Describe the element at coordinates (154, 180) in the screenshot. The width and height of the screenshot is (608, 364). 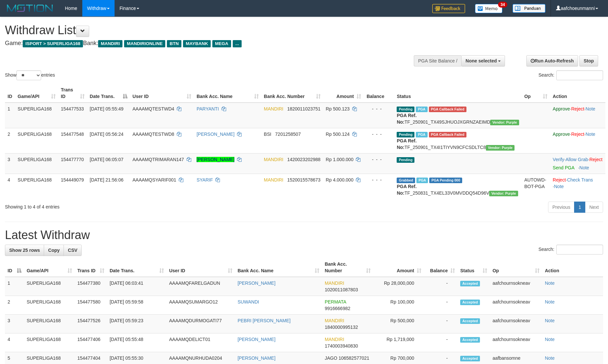
I see `span: AAAAMQSYARIF001` at that location.